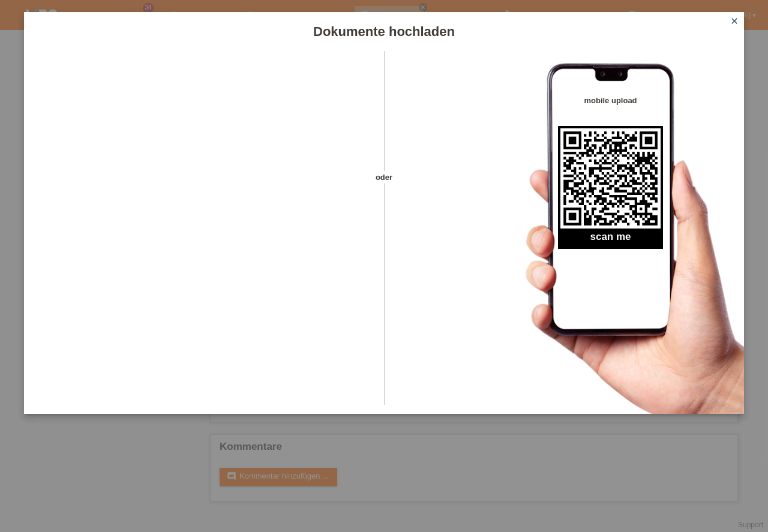  Describe the element at coordinates (384, 177) in the screenshot. I see `span: oder` at that location.